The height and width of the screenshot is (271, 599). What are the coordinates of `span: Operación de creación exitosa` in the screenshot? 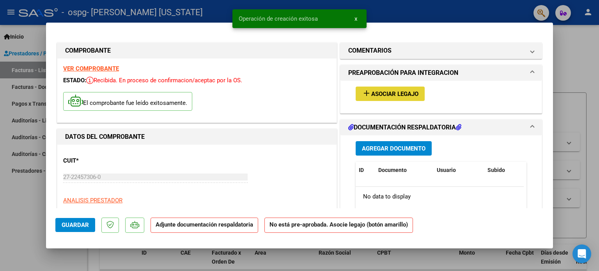 It's located at (278, 19).